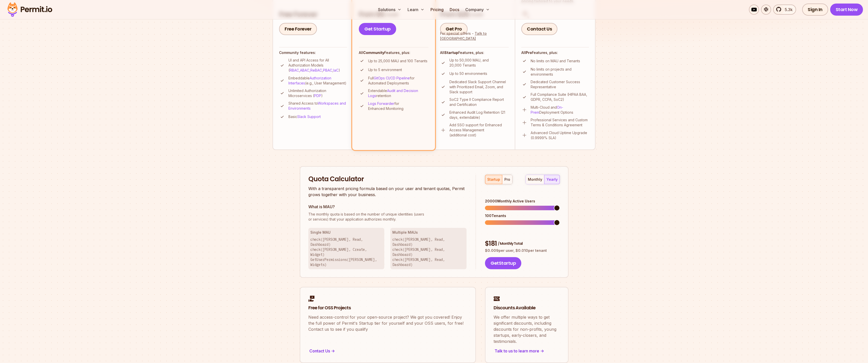  I want to click on p: Embeddable (e.g., User Management), so click(318, 81).